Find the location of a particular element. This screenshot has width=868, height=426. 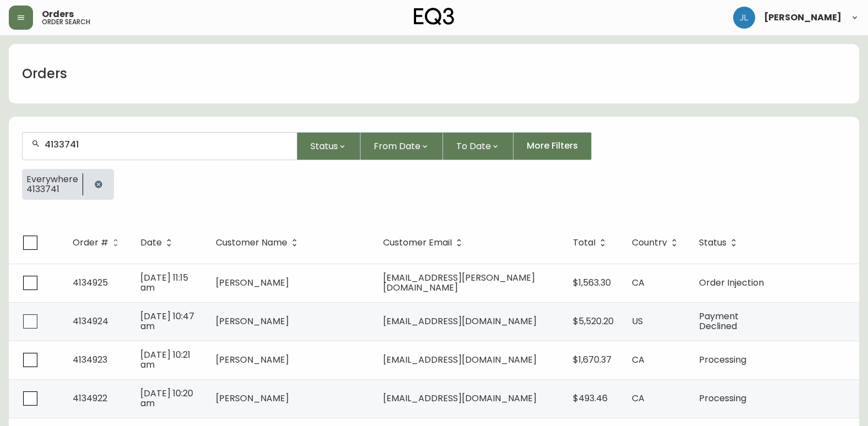

span: $5,520.20 is located at coordinates (593, 321).